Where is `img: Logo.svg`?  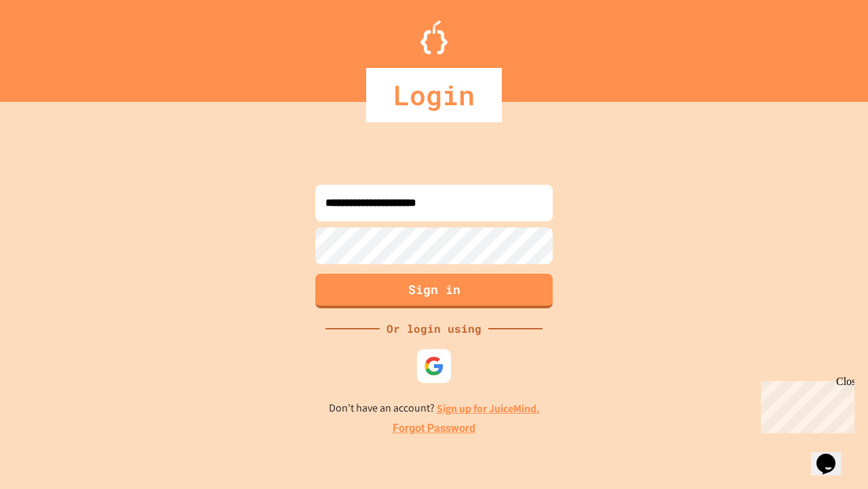 img: Logo.svg is located at coordinates (434, 37).